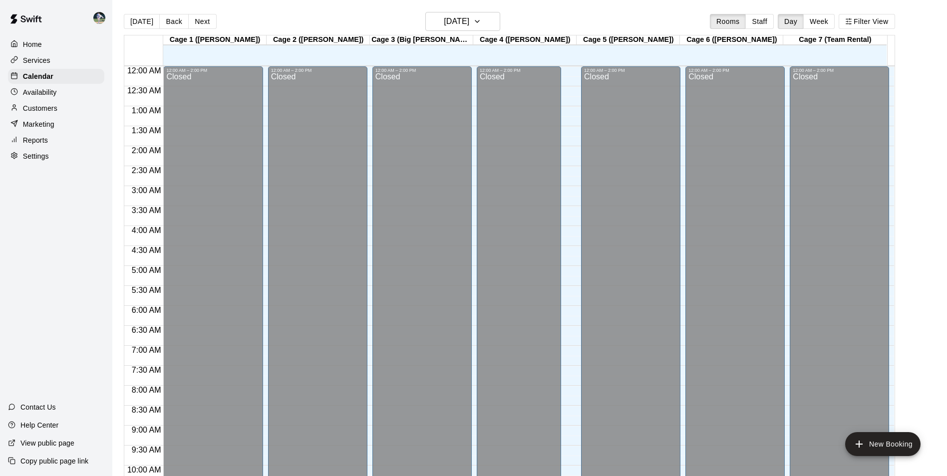 This screenshot has height=476, width=947. Describe the element at coordinates (56, 44) in the screenshot. I see `a: Home` at that location.